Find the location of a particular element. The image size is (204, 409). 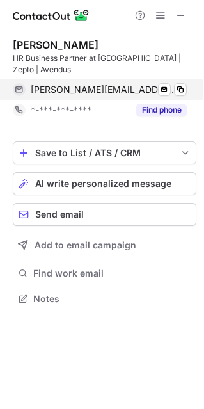

img: ContactOut v5.3.10 is located at coordinates (51, 15).